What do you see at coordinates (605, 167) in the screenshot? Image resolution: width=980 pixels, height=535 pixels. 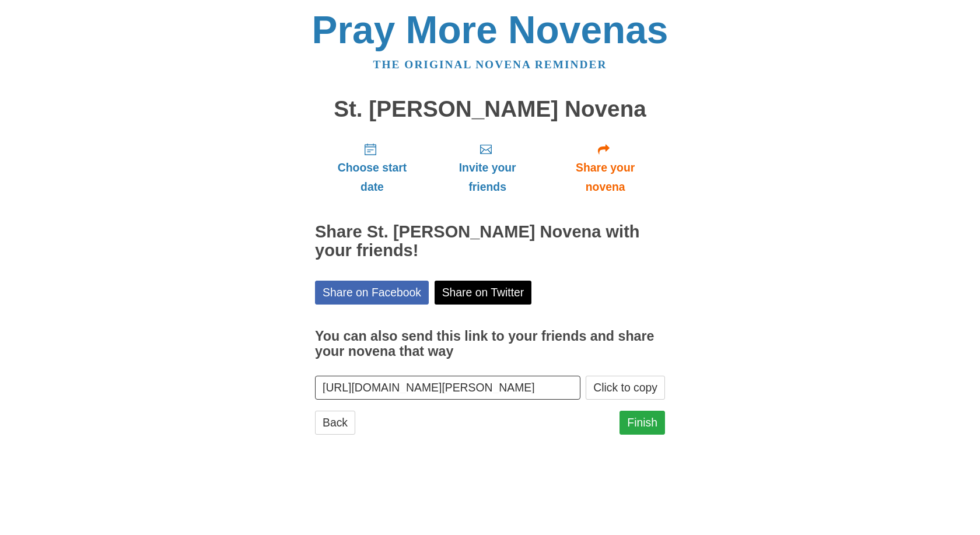 I see `a: Share your novena` at bounding box center [605, 167].